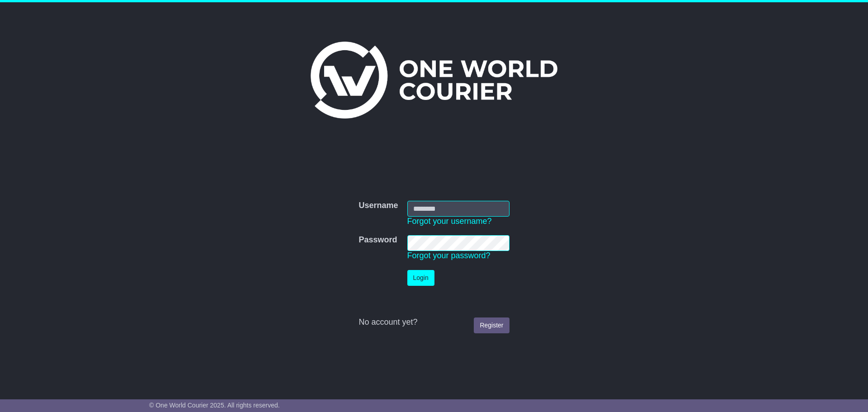 Image resolution: width=868 pixels, height=412 pixels. I want to click on label: Username, so click(378, 206).